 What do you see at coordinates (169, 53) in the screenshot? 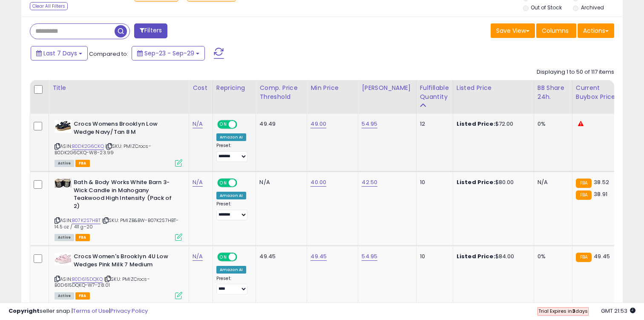
I see `span: Sep-23 - Sep-29` at bounding box center [169, 53].